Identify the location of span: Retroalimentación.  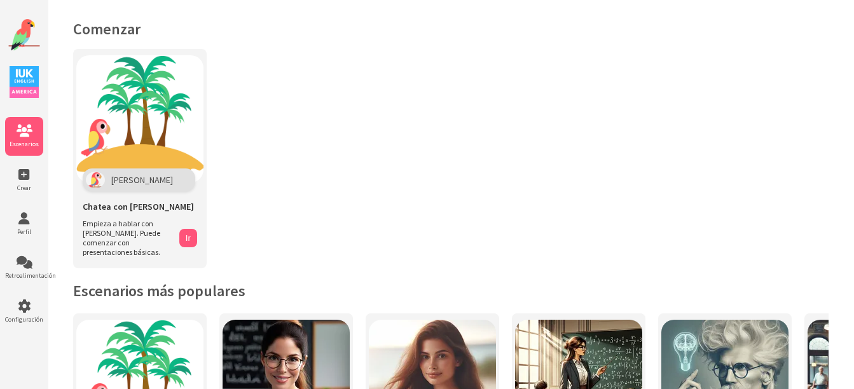
(24, 275).